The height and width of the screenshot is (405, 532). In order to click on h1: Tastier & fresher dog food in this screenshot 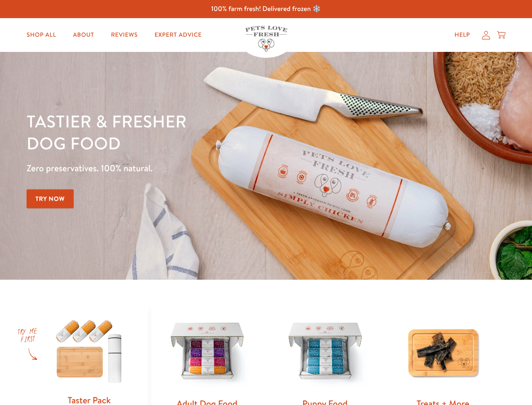, I will do `click(186, 132)`.